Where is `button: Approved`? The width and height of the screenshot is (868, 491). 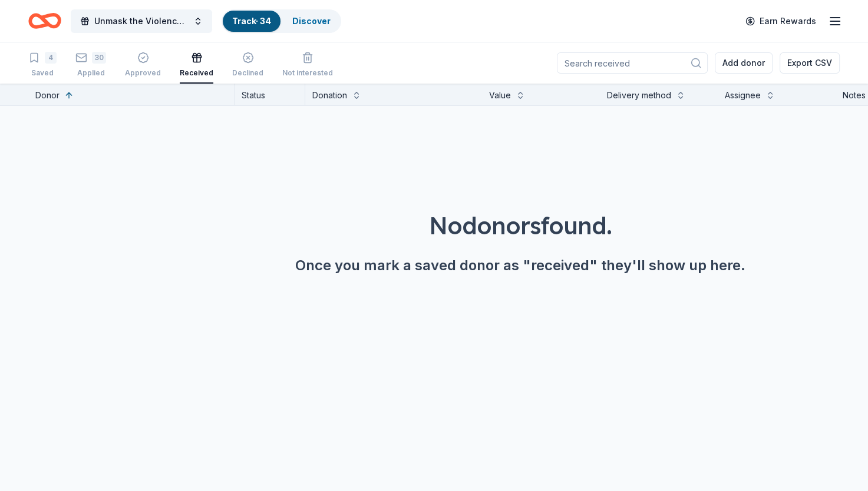
button: Approved is located at coordinates (142, 65).